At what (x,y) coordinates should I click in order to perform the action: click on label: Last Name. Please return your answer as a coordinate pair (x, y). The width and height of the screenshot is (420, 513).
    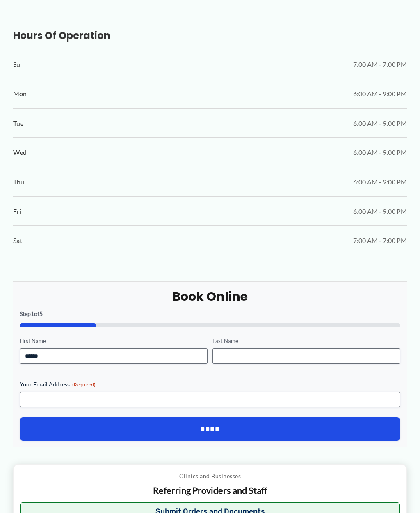
    Looking at the image, I should click on (306, 341).